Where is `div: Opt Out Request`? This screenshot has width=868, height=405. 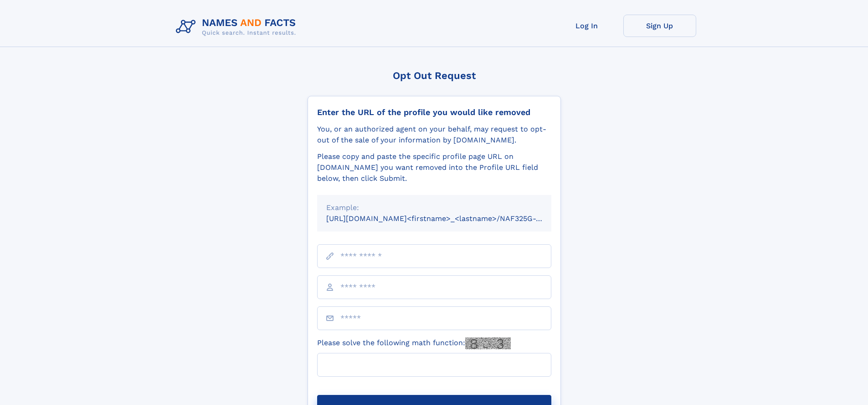 div: Opt Out Request is located at coordinates (435, 75).